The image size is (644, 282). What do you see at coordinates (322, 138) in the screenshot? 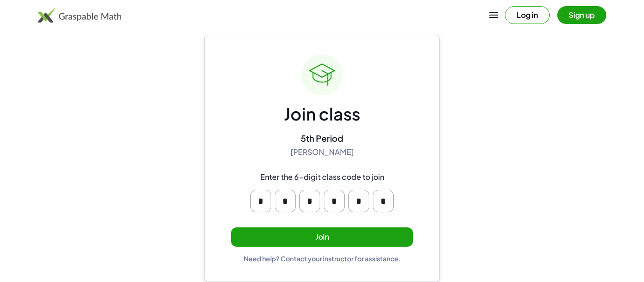
I see `div: 5th Period` at bounding box center [322, 138].